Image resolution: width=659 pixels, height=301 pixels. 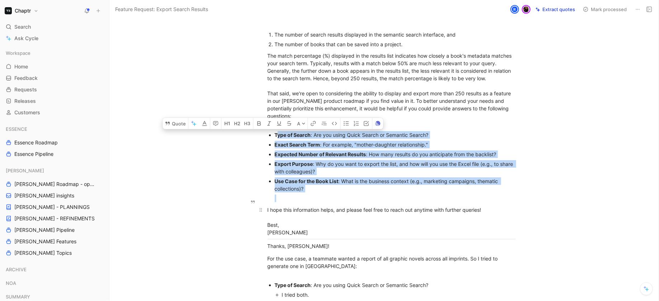 What do you see at coordinates (161, 9) in the screenshot?
I see `span: Feature Request: Export Search Results` at bounding box center [161, 9].